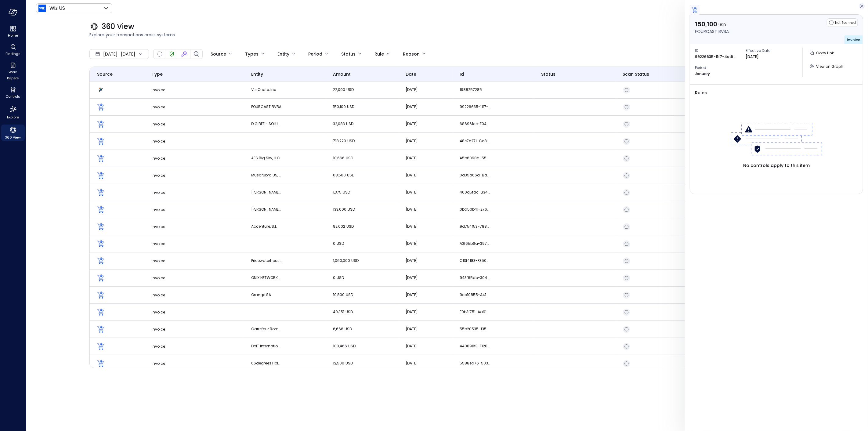  I want to click on p: DIGIBEE - SOLUCOES EM TECNOLOGIA LTDA, so click(267, 124).